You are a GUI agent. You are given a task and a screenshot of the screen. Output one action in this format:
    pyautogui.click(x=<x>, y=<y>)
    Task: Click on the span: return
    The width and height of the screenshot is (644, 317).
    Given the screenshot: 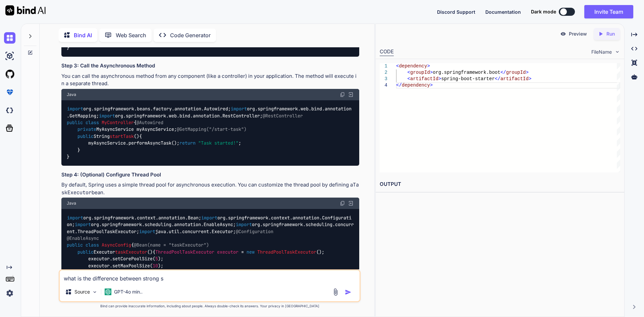 What is the action you would take?
    pyautogui.click(x=188, y=143)
    